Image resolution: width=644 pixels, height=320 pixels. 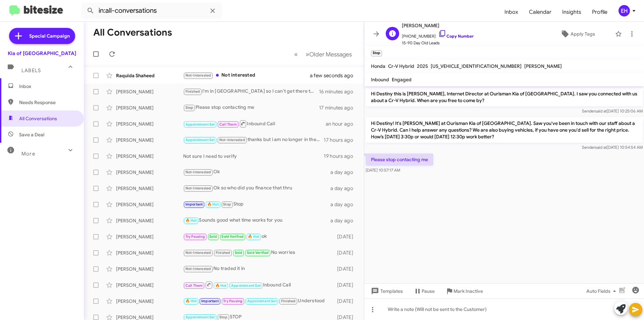 I want to click on div: Inbound Call, so click(x=258, y=285).